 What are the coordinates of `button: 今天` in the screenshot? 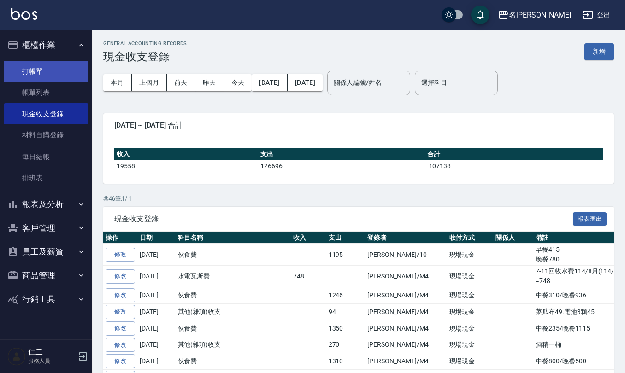 It's located at (238, 83).